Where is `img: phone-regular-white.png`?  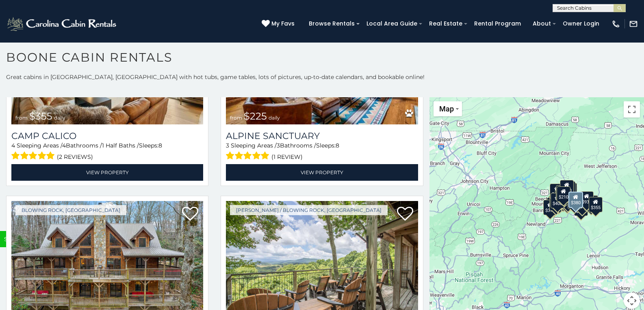
img: phone-regular-white.png is located at coordinates (616, 24).